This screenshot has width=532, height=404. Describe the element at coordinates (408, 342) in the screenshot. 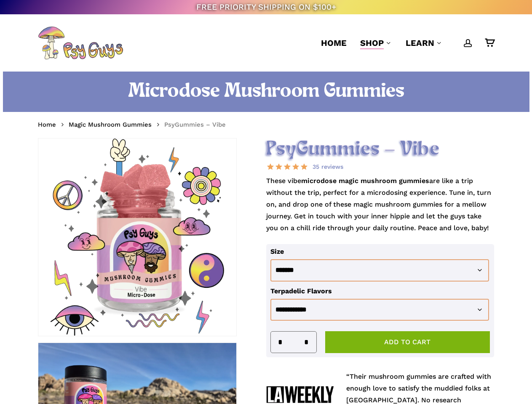

I see `button: Add to cart` at that location.